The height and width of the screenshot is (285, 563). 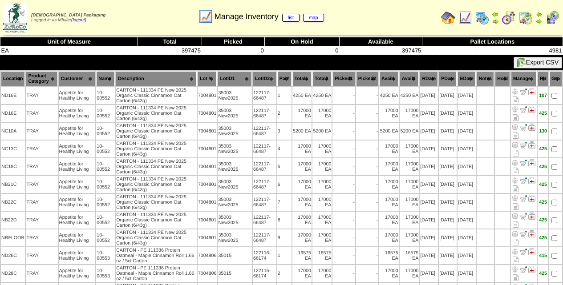 What do you see at coordinates (389, 131) in the screenshot?
I see `td: 5200 EA` at bounding box center [389, 131].